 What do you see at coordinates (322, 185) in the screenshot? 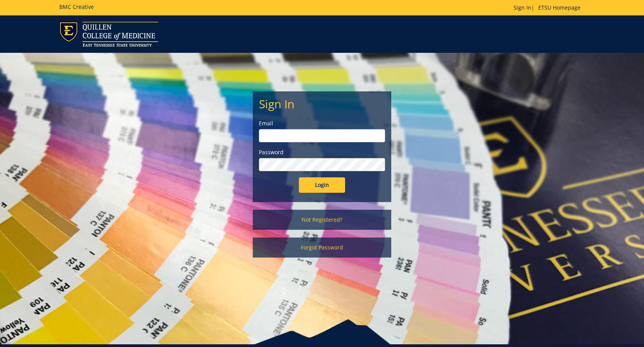
I see `input: Login` at bounding box center [322, 185].